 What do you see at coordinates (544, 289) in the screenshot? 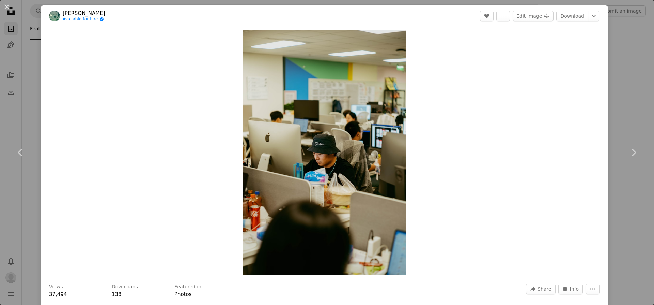
I see `span: Share` at bounding box center [544, 289].